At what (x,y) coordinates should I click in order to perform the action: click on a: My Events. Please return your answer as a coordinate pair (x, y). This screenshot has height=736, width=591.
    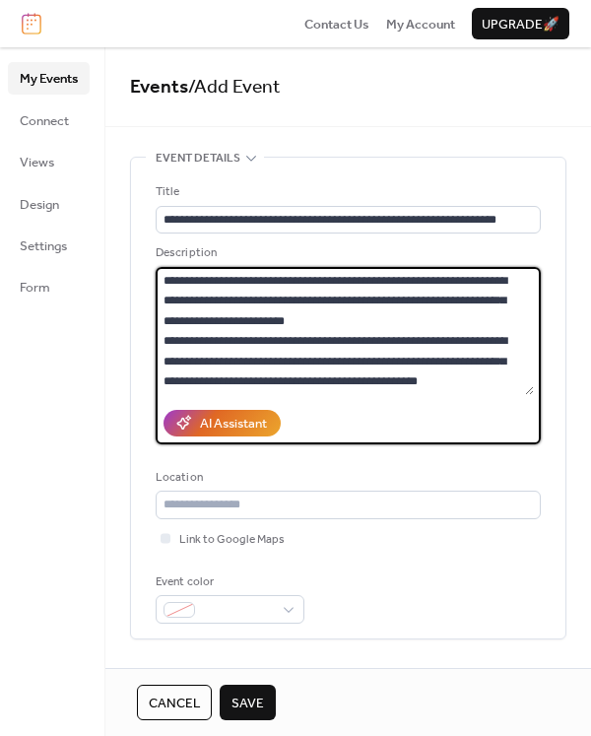
    Looking at the image, I should click on (48, 78).